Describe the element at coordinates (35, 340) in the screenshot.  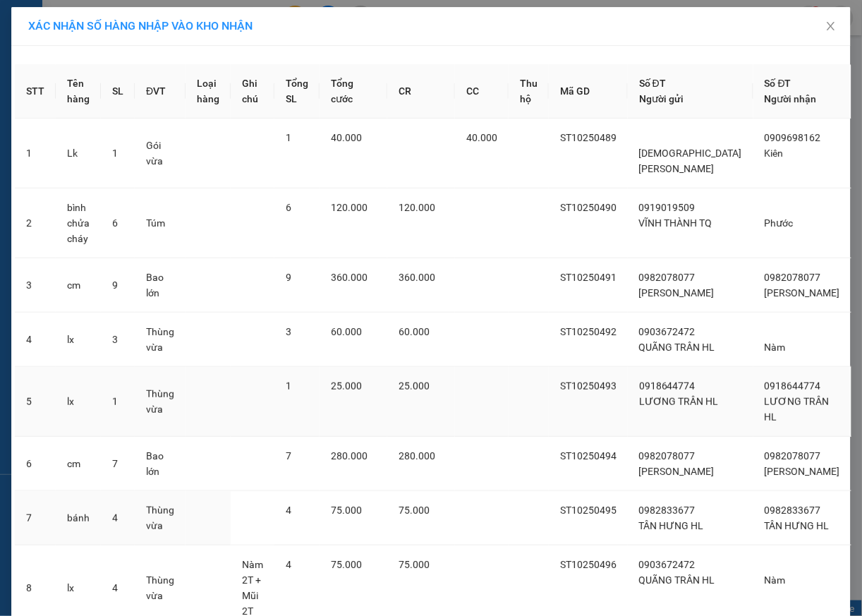
I see `td: 4` at that location.